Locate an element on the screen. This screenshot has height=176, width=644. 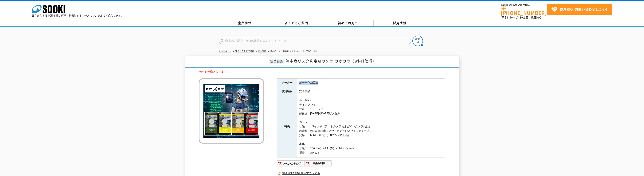
span: 17:30 is located at coordinates (519, 17).